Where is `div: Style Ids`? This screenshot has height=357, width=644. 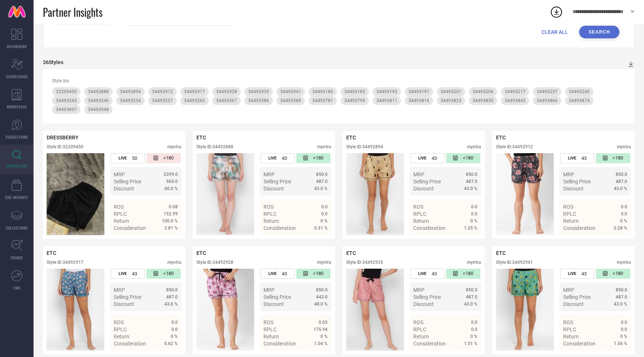
div: Style Ids is located at coordinates (339, 81).